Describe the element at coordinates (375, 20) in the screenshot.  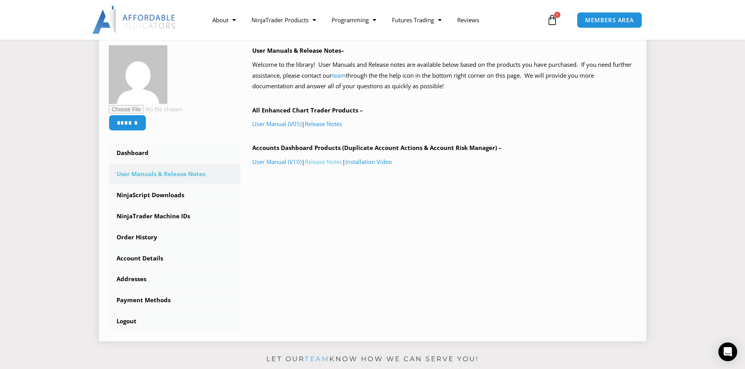
I see `nav: Menu` at that location.